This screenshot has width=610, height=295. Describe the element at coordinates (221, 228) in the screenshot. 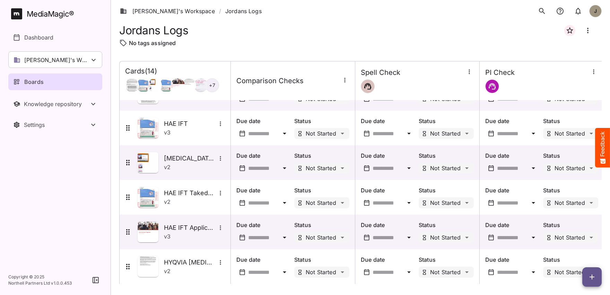

I see `button: More options for HAE IFT Application Training - Takhzyro and Firazy` at that location.